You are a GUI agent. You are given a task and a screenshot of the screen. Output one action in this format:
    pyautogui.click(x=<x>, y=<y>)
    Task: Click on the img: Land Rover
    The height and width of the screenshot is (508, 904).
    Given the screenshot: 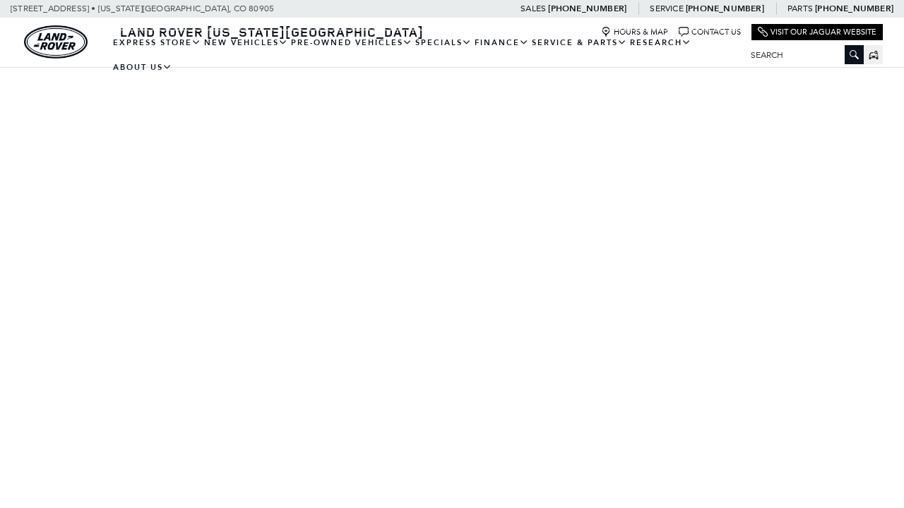 What is the action you would take?
    pyautogui.click(x=56, y=42)
    